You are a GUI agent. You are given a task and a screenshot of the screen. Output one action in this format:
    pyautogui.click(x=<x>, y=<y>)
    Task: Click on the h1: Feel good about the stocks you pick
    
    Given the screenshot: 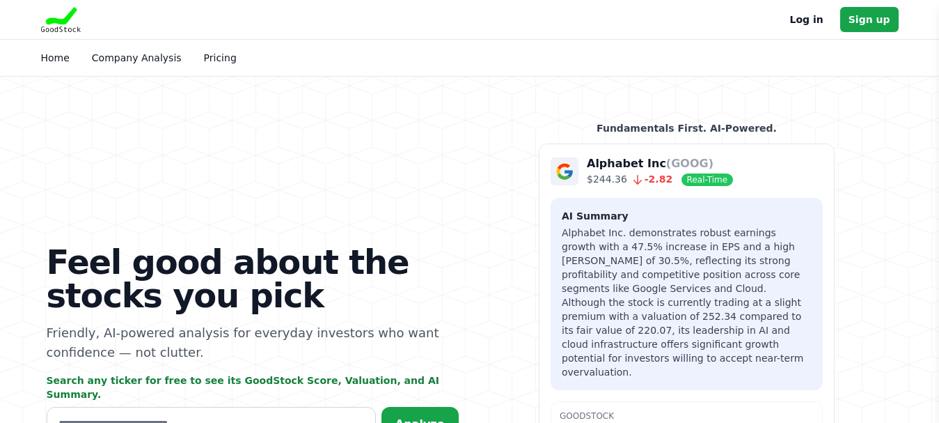 What is the action you would take?
    pyautogui.click(x=253, y=279)
    